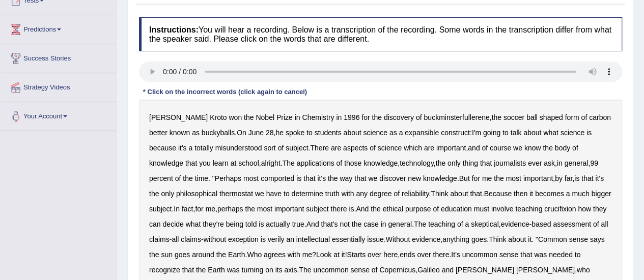 Image resolution: width=644 pixels, height=280 pixels. I want to click on b: any, so click(361, 194).